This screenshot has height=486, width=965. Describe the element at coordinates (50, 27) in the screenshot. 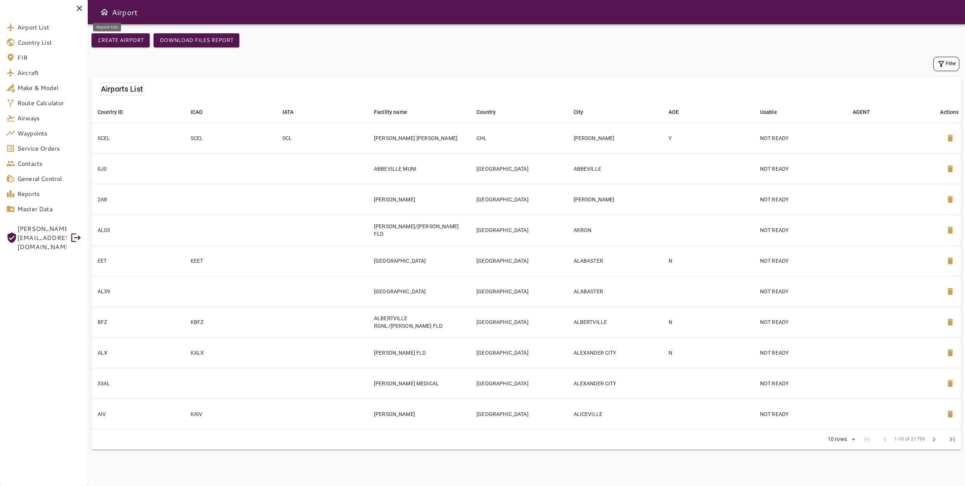

I see `span: Airport List` at that location.